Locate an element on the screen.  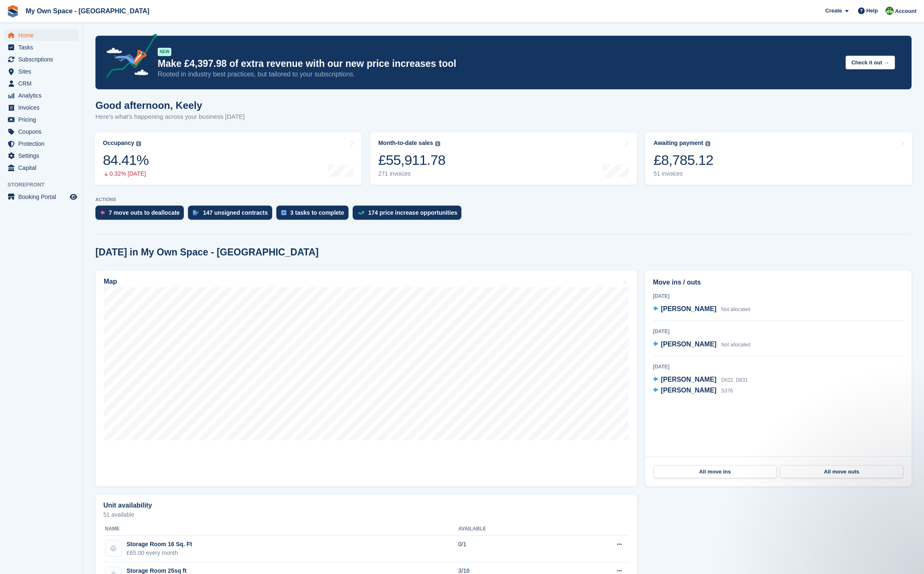
img: blank-unit-type-icon-ffbac7b88ba66c5e286b0e438baccc4b9c83835d4c34f86887a83fc20ec27e7b.svg is located at coordinates (114, 548).